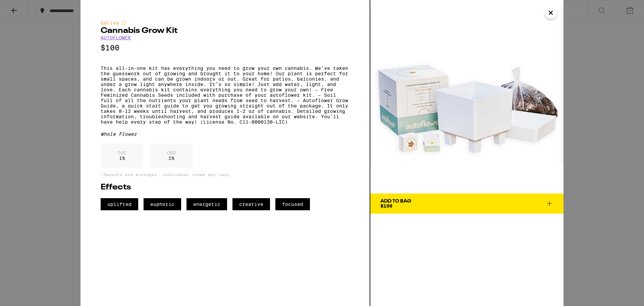 The width and height of the screenshot is (644, 306). I want to click on span: $100, so click(386, 206).